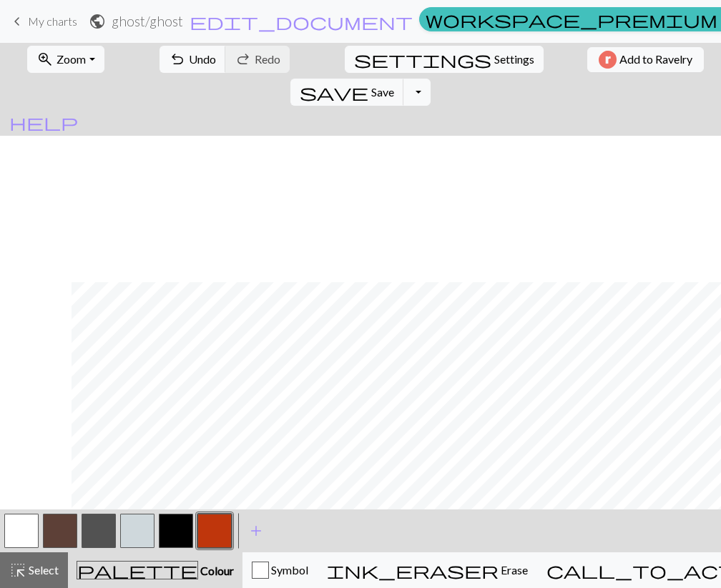 Image resolution: width=721 pixels, height=588 pixels. Describe the element at coordinates (97, 22) in the screenshot. I see `span: public` at that location.